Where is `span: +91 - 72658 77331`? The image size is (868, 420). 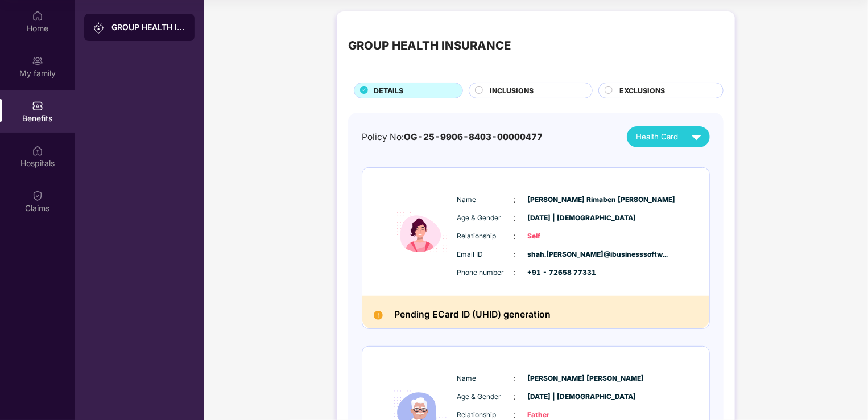
span: +91 - 72658 77331 is located at coordinates (557, 272).